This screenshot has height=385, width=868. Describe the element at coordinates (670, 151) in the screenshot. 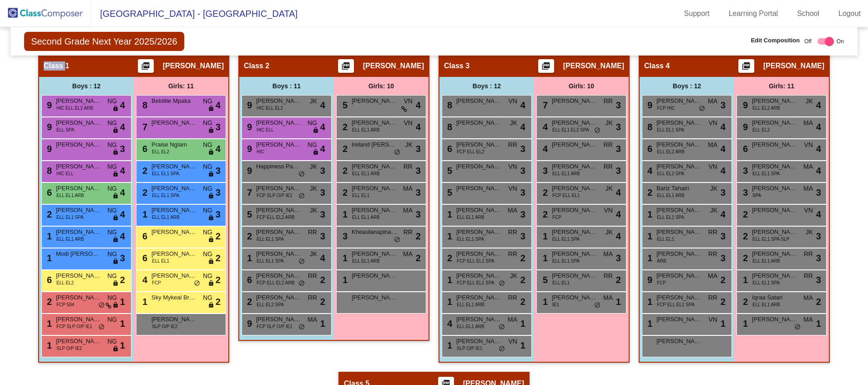

I see `span: ELL EL2 ARB` at that location.